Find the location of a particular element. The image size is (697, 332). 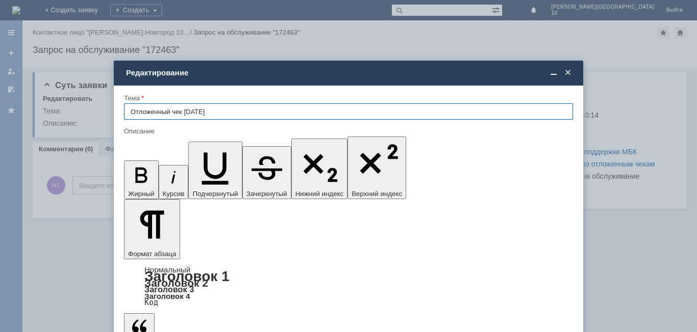

button: Зачеркнутый is located at coordinates (267, 173).